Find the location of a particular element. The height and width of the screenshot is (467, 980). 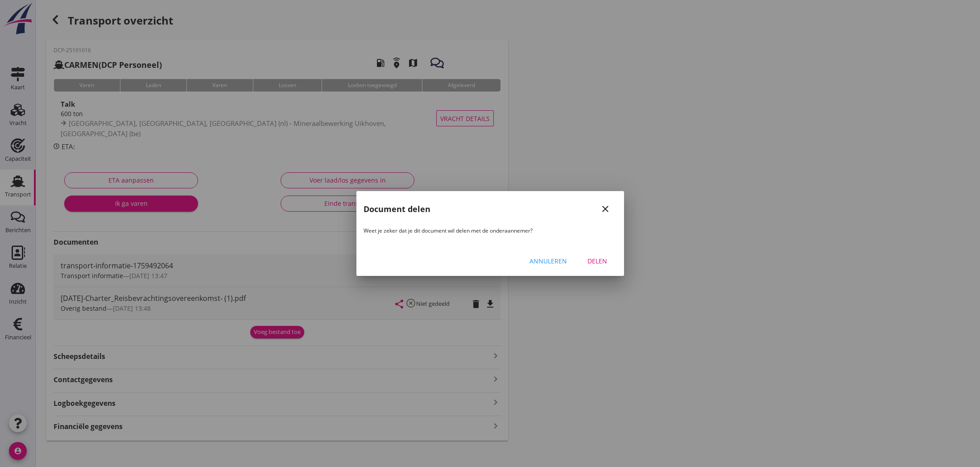

h2: Document delen is located at coordinates (397, 209).